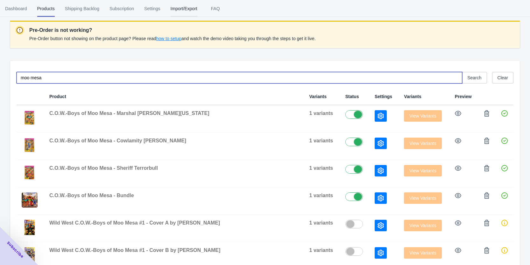 This screenshot has height=265, width=530. I want to click on span: Search, so click(474, 78).